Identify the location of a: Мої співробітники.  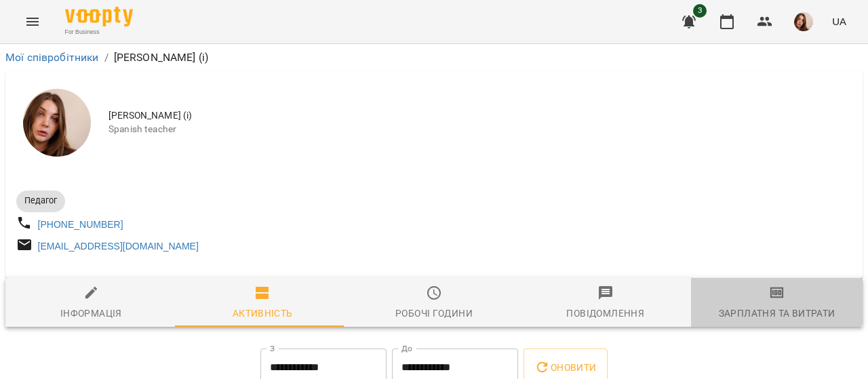
(52, 57).